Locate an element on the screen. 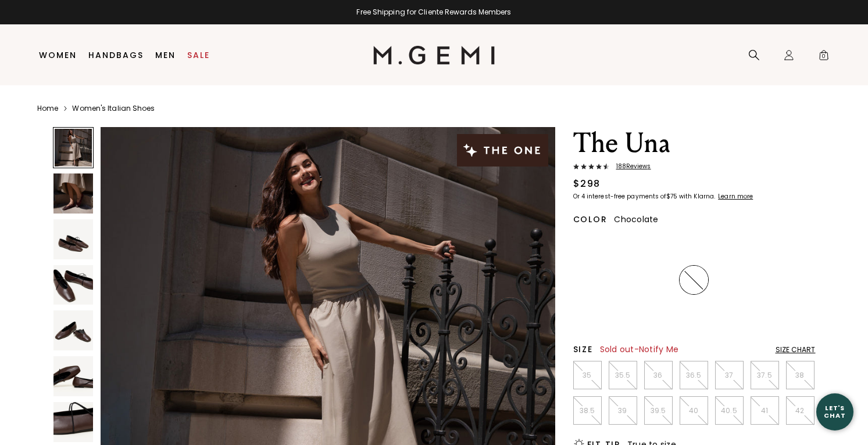 The height and width of the screenshot is (445, 868). img: Chocolate is located at coordinates (693, 280).